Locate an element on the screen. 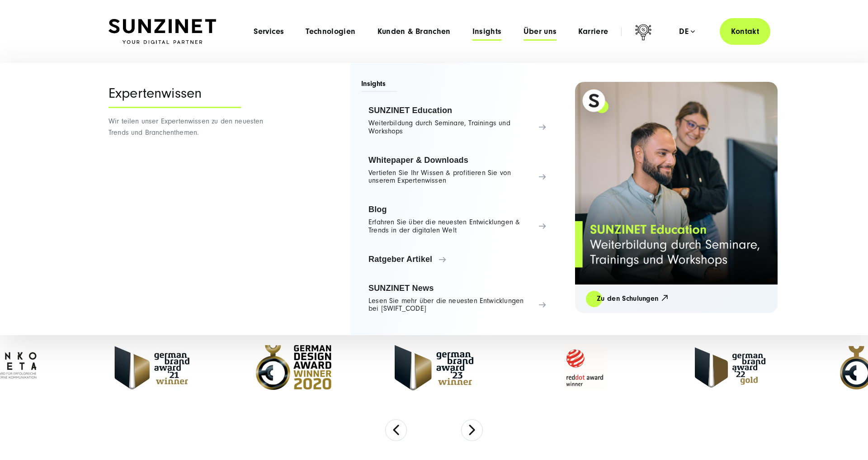 This screenshot has height=460, width=868. a: Kontakt is located at coordinates (745, 31).